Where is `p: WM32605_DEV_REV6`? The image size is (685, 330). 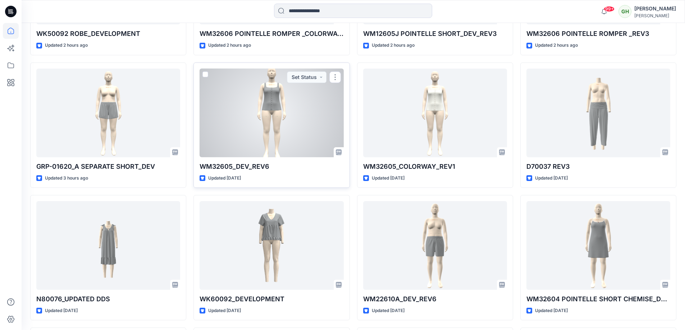
p: WM32605_DEV_REV6 is located at coordinates (271, 167).